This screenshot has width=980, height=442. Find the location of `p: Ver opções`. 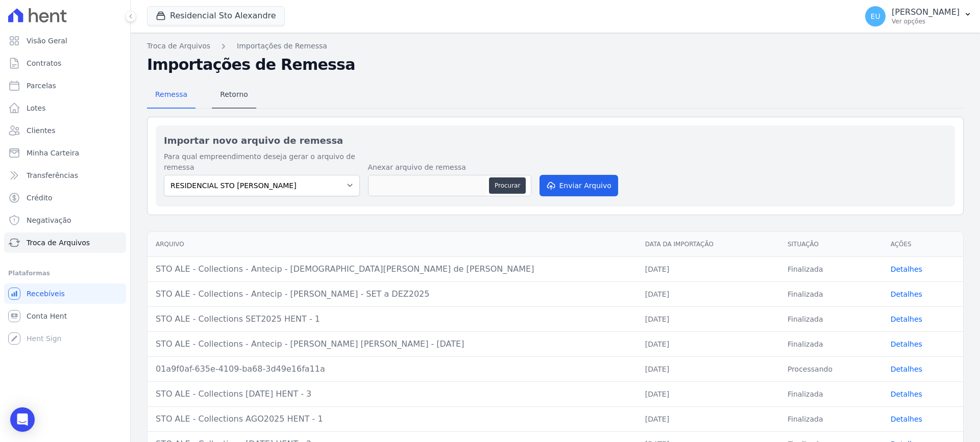

p: Ver opções is located at coordinates (926, 22).